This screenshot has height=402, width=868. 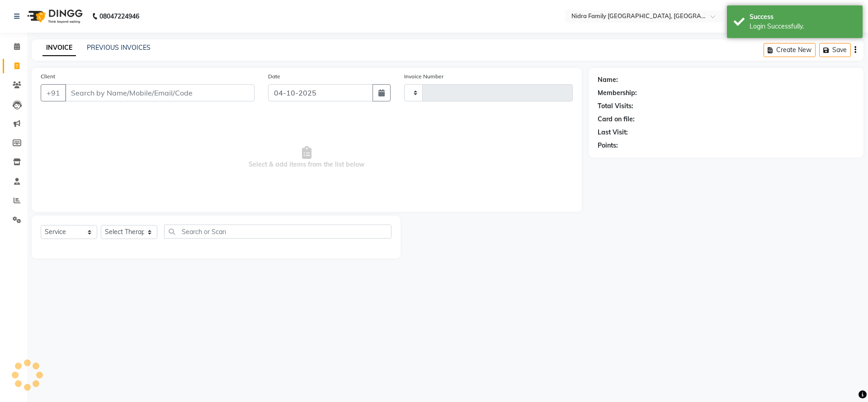 I want to click on label: Invoice Number, so click(x=423, y=77).